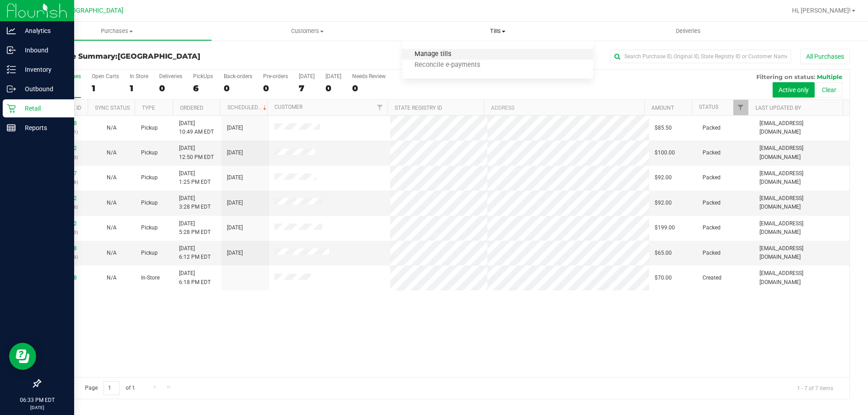  I want to click on p: Retail, so click(43, 109).